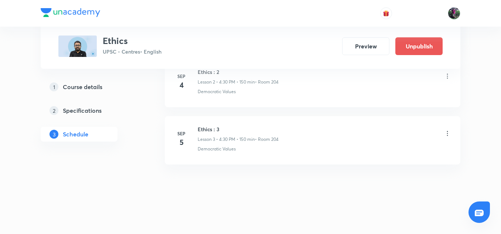 The height and width of the screenshot is (234, 501). Describe the element at coordinates (181, 85) in the screenshot. I see `h4: 4` at that location.